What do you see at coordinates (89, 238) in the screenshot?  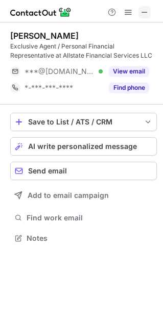 I see `span: Notes` at bounding box center [89, 238].